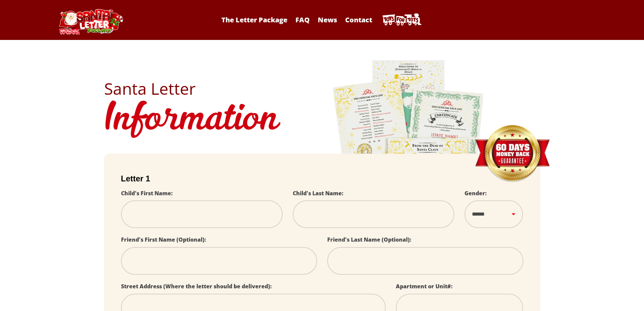 Image resolution: width=644 pixels, height=311 pixels. What do you see at coordinates (512, 153) in the screenshot?
I see `img: Money Back Guarantee` at bounding box center [512, 153].